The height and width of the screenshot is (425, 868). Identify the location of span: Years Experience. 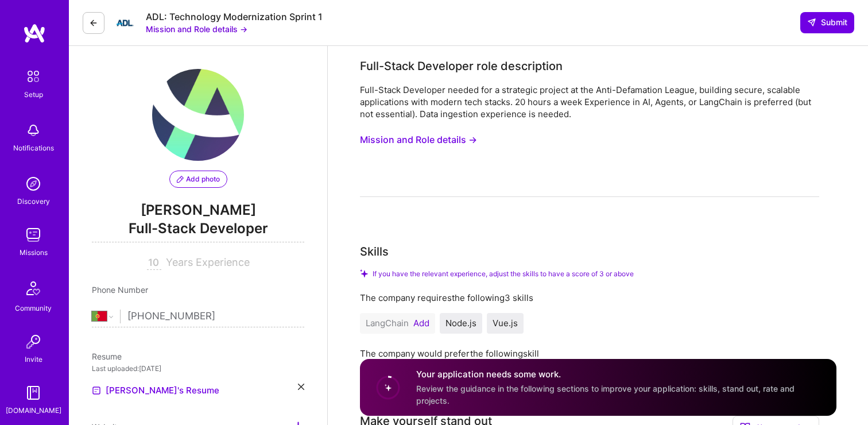
(208, 262).